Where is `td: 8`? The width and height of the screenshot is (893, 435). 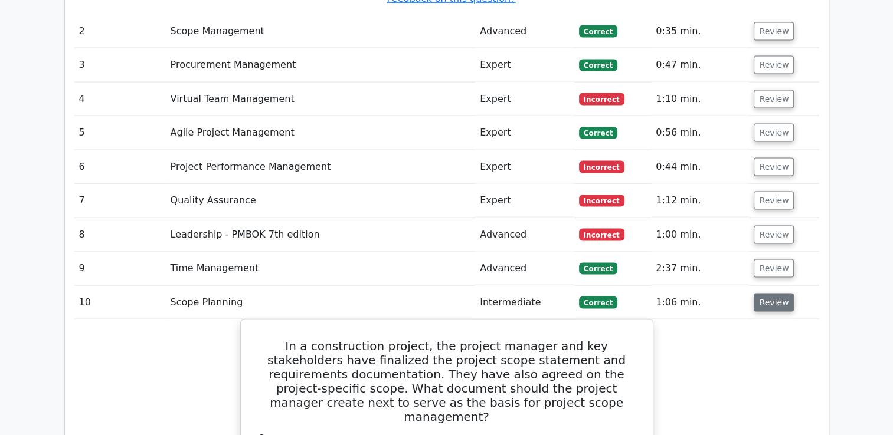
td: 8 is located at coordinates (120, 235).